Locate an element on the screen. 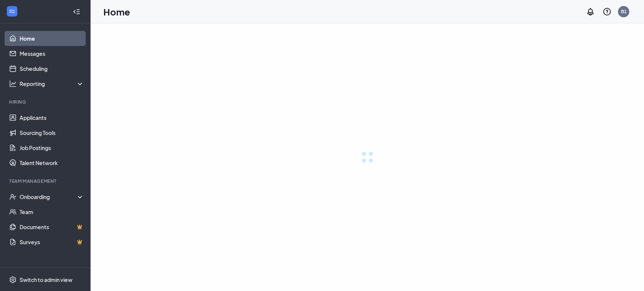  svg: Collapse is located at coordinates (77, 12).